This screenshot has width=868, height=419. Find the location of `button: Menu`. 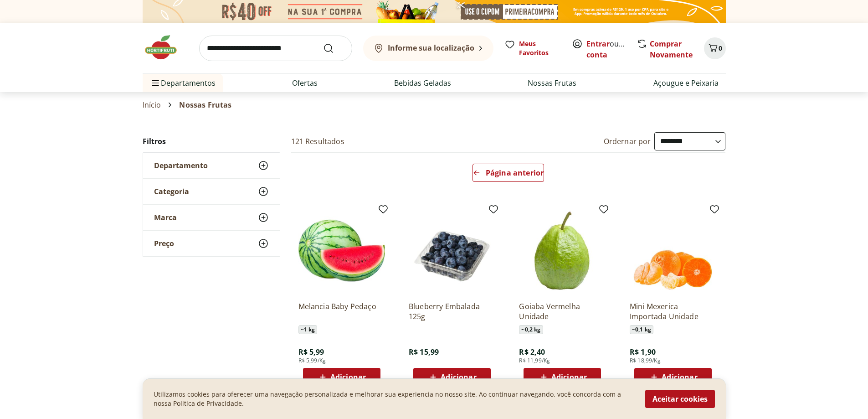

button: Menu is located at coordinates (155, 83).